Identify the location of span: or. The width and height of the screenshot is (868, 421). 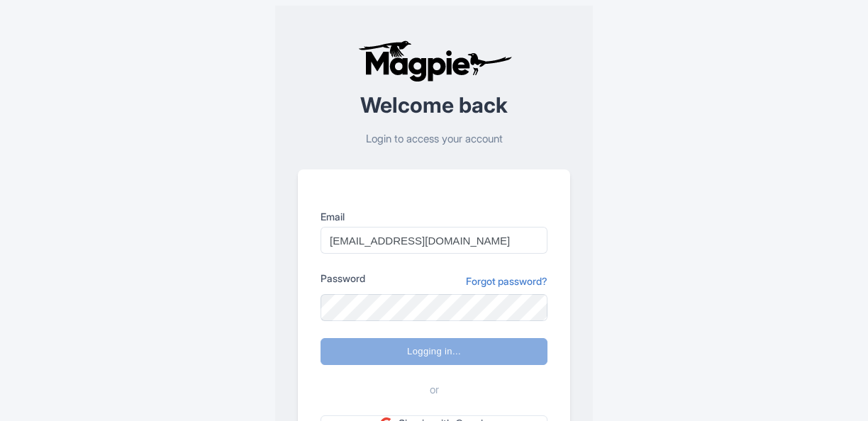
(434, 389).